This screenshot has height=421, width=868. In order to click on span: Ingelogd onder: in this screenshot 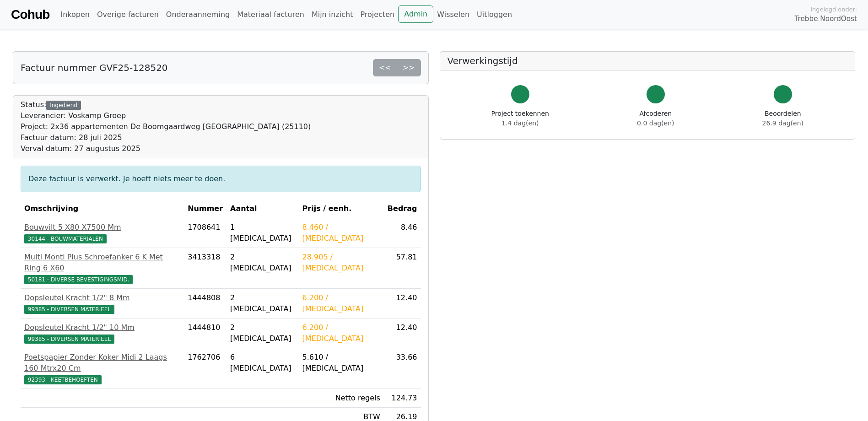, I will do `click(834, 9)`.